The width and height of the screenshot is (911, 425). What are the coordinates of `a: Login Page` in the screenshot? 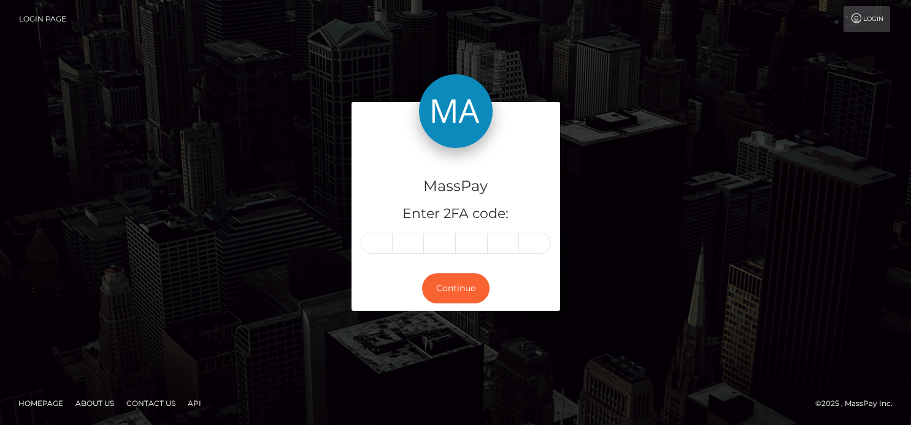 It's located at (42, 19).